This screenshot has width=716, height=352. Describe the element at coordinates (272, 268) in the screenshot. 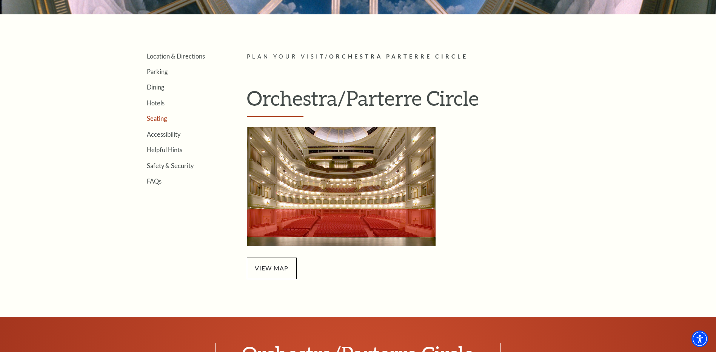

I see `span: view map` at that location.